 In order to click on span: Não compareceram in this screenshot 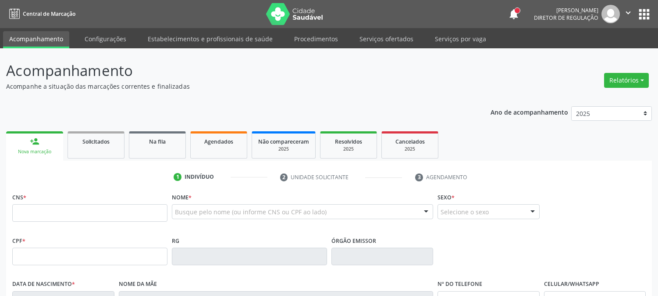, I will do `click(284, 141)`.